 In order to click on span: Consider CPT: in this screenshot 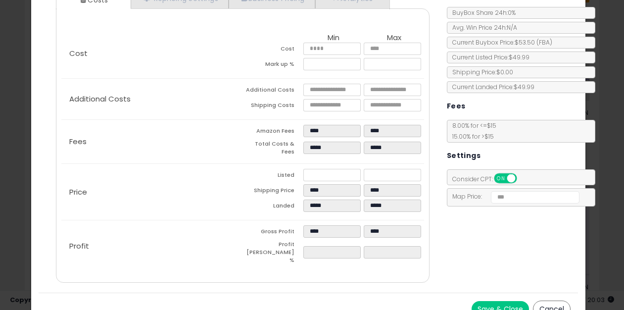, I will do `click(488, 179)`.